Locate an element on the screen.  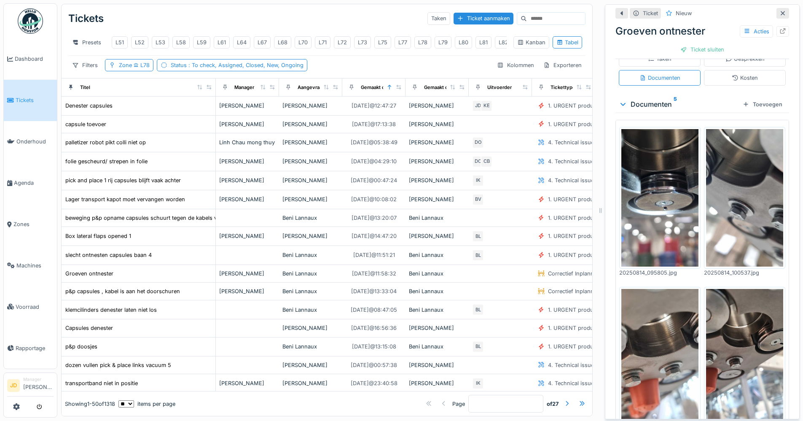
div: L51 is located at coordinates (120, 42).